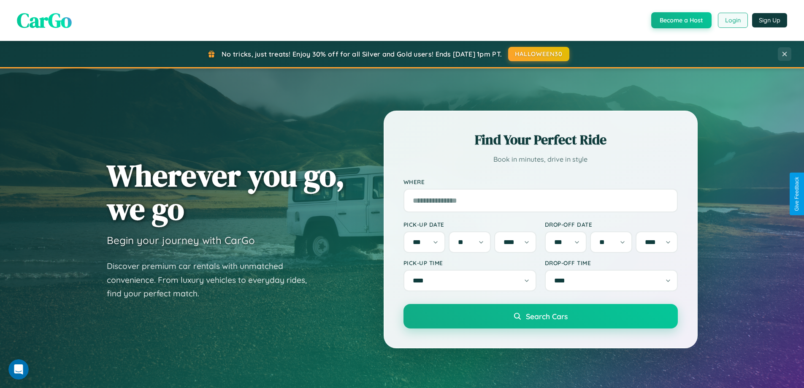 The image size is (804, 388). What do you see at coordinates (470, 262) in the screenshot?
I see `label: Pick-up Time` at bounding box center [470, 262].